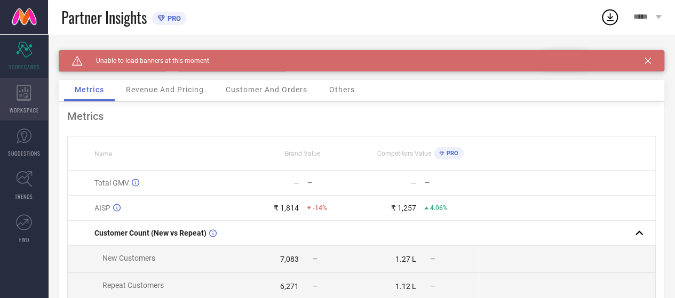 The height and width of the screenshot is (298, 675). Describe the element at coordinates (289, 287) in the screenshot. I see `div: 6,271` at that location.